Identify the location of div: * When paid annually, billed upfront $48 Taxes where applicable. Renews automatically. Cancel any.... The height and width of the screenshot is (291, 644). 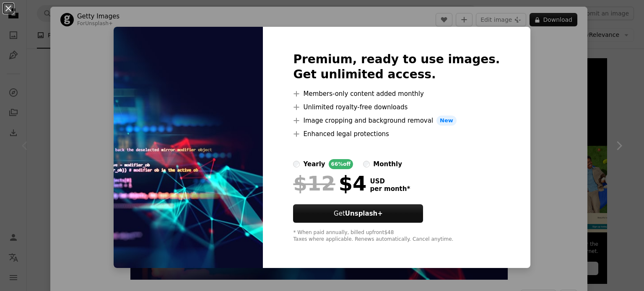
(396, 236).